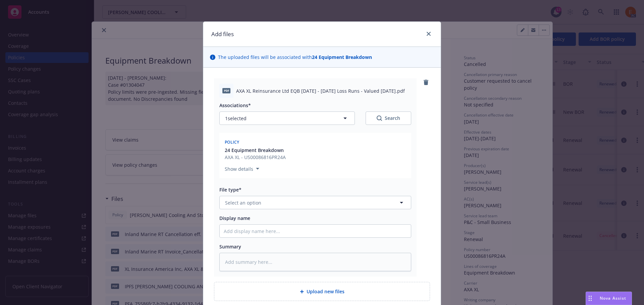 This screenshot has height=305, width=644. I want to click on span: Upload new files, so click(326, 291).